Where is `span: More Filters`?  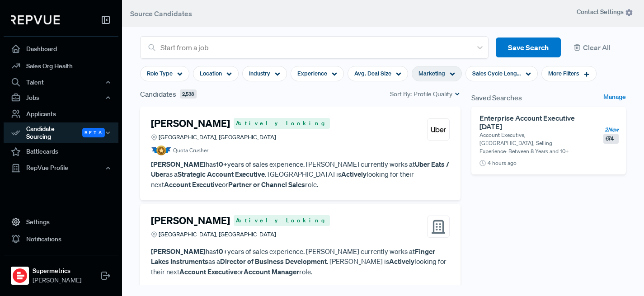
span: More Filters is located at coordinates (564, 73).